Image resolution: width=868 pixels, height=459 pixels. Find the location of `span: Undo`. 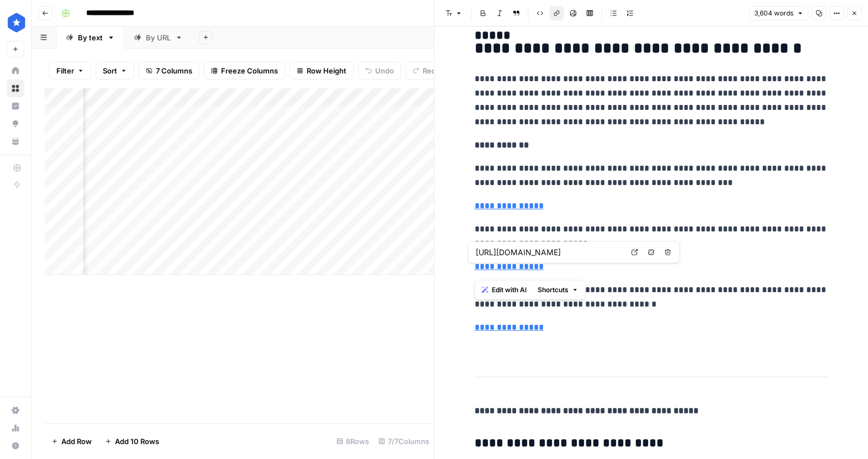

span: Undo is located at coordinates (384, 71).